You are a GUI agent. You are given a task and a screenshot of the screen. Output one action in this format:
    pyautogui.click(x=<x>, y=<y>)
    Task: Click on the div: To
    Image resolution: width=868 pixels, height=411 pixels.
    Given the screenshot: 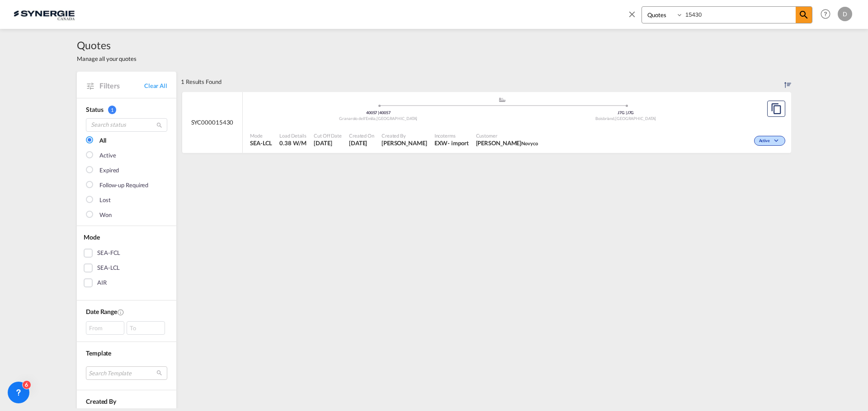 What is the action you would take?
    pyautogui.click(x=146, y=328)
    